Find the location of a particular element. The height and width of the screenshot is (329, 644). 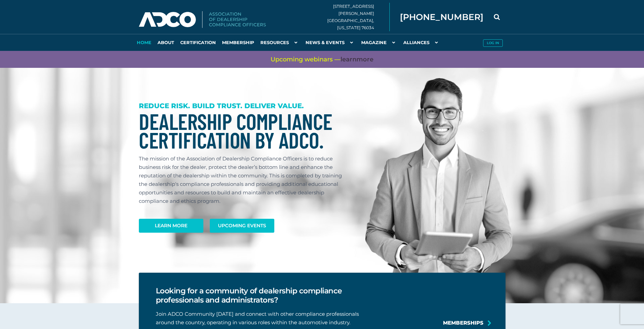

img: Association of Dealership Compliance Officers logo is located at coordinates (202, 20).